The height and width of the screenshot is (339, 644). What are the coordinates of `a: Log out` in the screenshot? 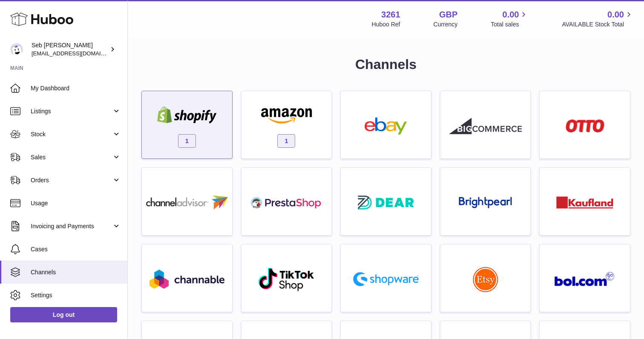 It's located at (63, 315).